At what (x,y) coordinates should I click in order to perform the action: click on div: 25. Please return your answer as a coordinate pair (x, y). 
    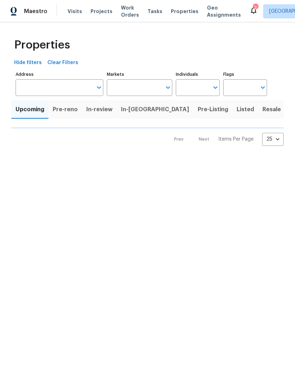
    Looking at the image, I should click on (273, 139).